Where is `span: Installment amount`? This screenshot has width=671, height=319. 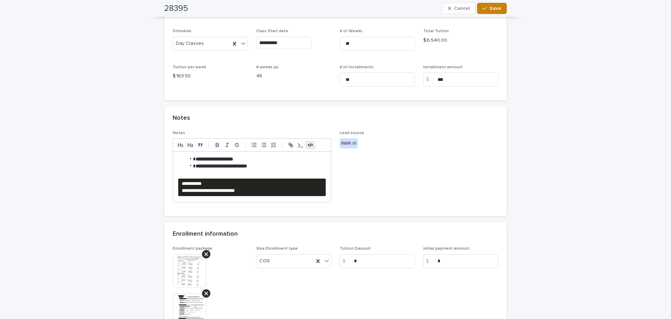 span: Installment amount is located at coordinates (443, 67).